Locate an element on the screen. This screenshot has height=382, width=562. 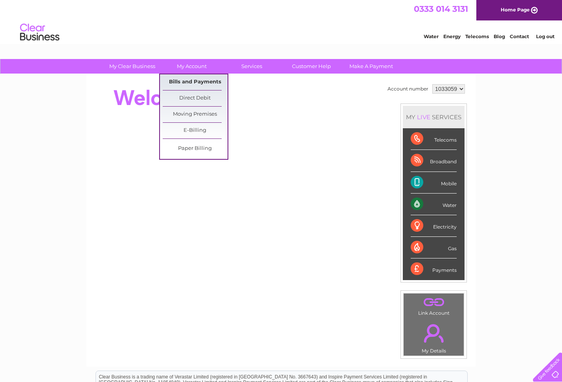
div: MY SERVICES is located at coordinates (434, 117).